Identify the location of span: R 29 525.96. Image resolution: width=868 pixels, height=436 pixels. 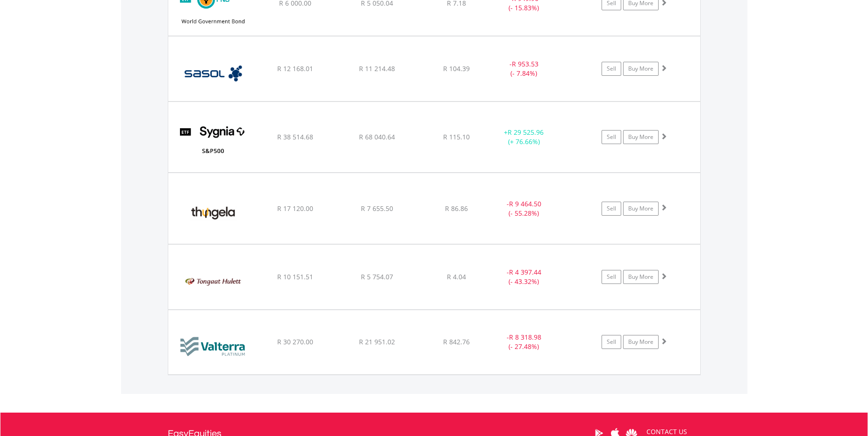
(526, 132).